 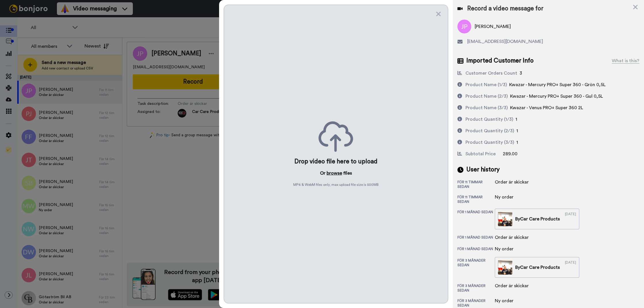 What do you see at coordinates (492, 73) in the screenshot?
I see `div: Customer Orders Count` at bounding box center [492, 73].